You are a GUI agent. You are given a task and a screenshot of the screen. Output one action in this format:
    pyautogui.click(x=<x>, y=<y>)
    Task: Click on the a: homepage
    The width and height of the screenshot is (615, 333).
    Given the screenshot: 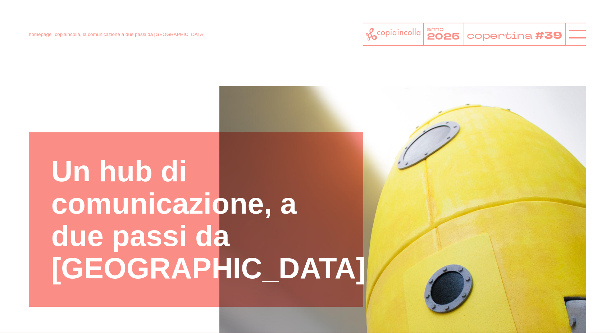 What is the action you would take?
    pyautogui.click(x=40, y=34)
    